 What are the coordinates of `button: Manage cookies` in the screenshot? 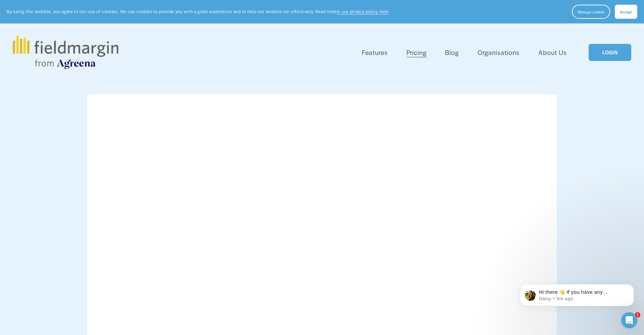 It's located at (591, 12).